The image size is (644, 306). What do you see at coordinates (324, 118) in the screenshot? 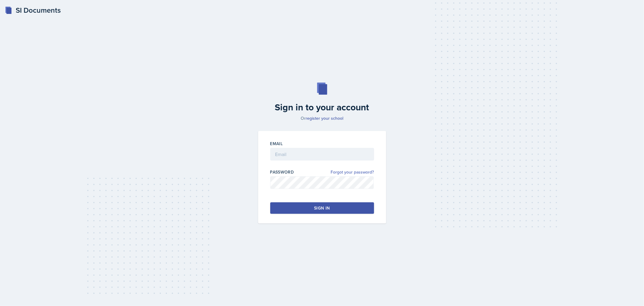
I see `a: register your school` at bounding box center [324, 118].